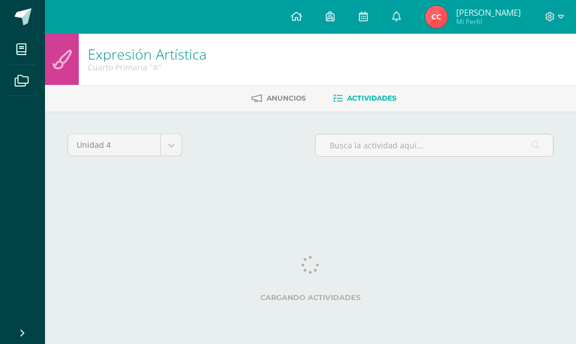  What do you see at coordinates (364, 98) in the screenshot?
I see `a: Actividades` at bounding box center [364, 98].